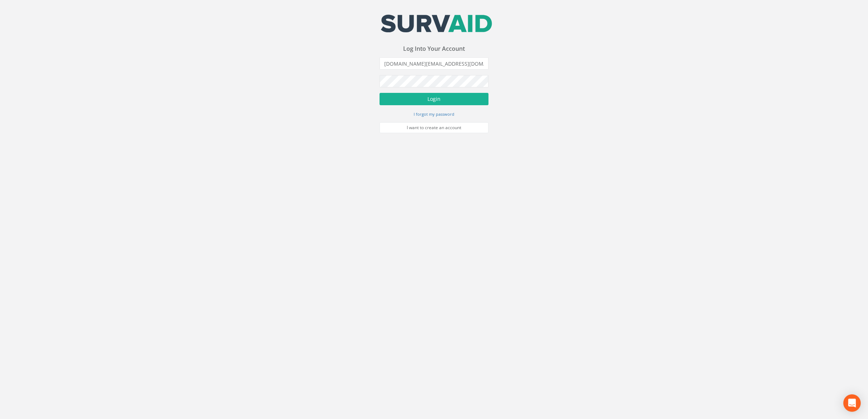  I want to click on div: Open Intercom Messenger, so click(852, 404).